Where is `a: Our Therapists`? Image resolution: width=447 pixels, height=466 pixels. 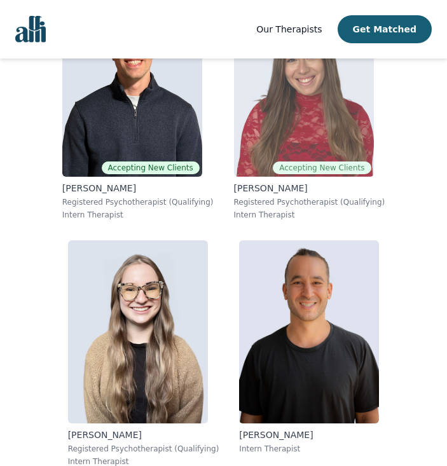 a: Our Therapists is located at coordinates (288, 29).